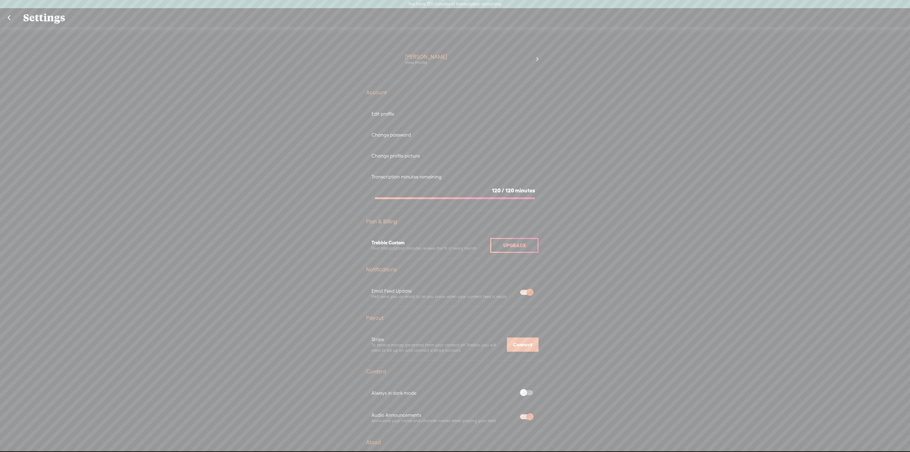  Describe the element at coordinates (525, 190) in the screenshot. I see `span: minutes` at that location.